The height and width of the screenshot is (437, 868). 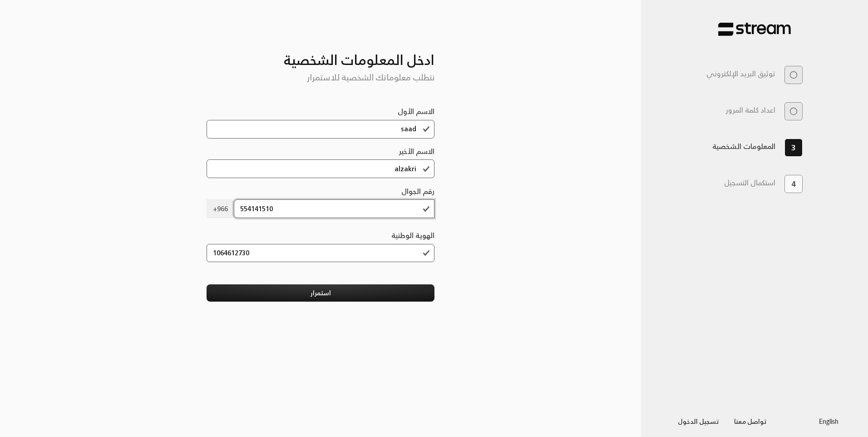 I want to click on a: تواصل معنا, so click(x=750, y=421).